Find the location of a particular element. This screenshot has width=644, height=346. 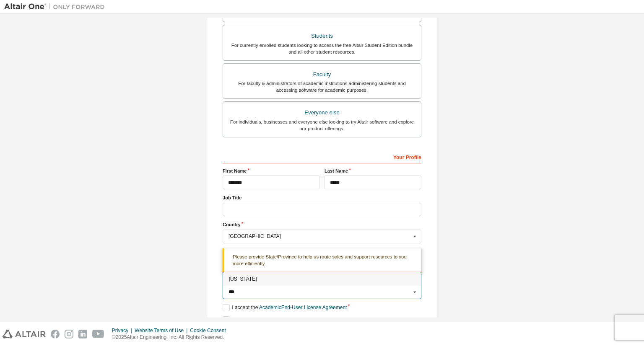

div: Everyone else is located at coordinates (322, 113).